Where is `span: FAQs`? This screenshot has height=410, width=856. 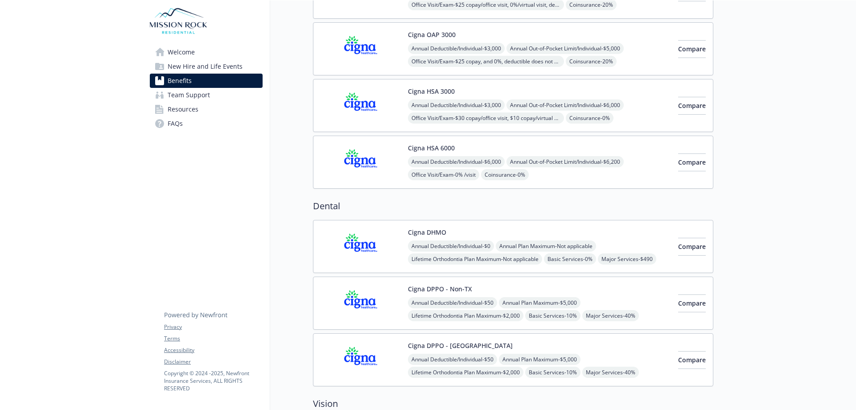 span: FAQs is located at coordinates (175, 123).